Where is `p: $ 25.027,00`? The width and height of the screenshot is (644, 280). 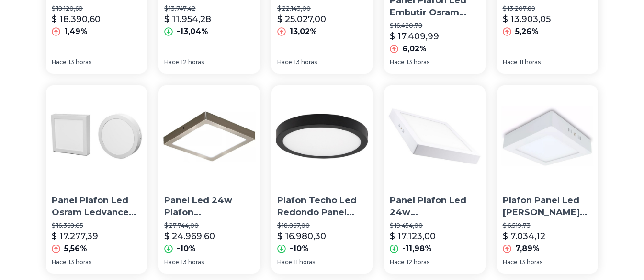 p: $ 25.027,00 is located at coordinates (301, 19).